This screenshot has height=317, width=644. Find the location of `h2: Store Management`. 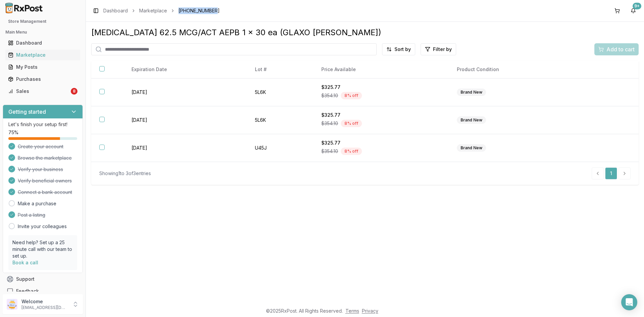

h2: Store Management is located at coordinates (43, 21).